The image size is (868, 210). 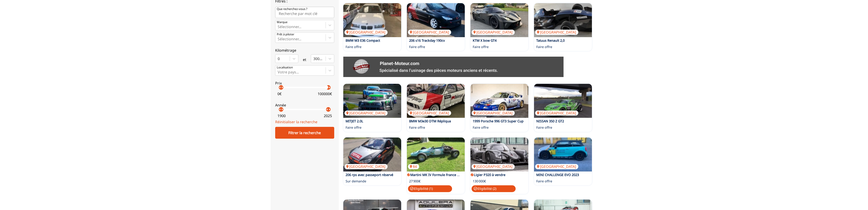 What do you see at coordinates (286, 35) in the screenshot?
I see `p: Prêt à piloter` at bounding box center [286, 35].